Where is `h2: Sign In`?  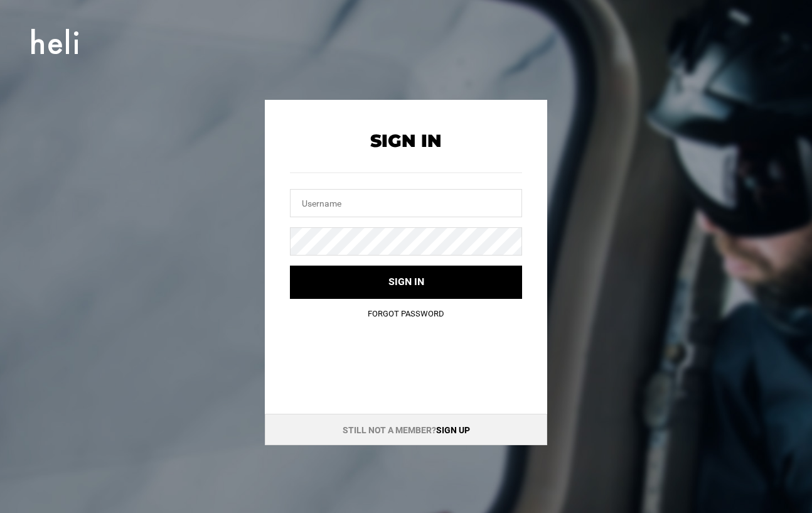
h2: Sign In is located at coordinates (406, 141).